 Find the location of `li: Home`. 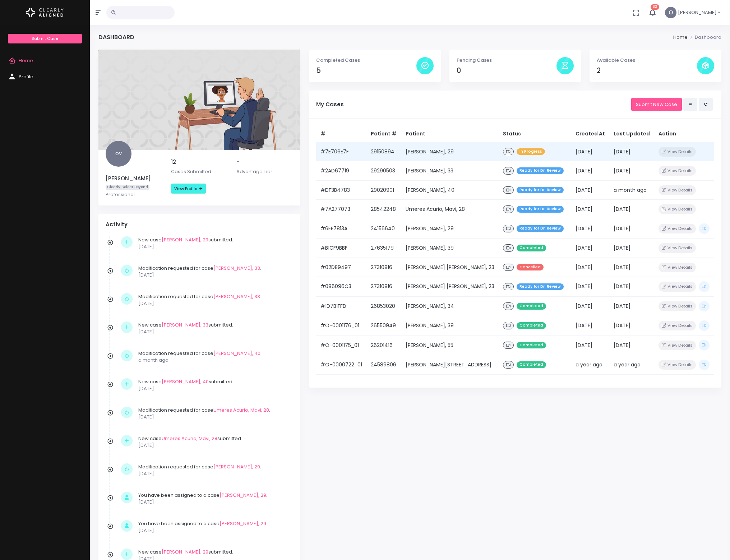

li: Home is located at coordinates (681, 37).